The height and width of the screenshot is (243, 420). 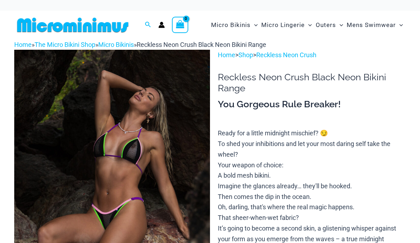 I want to click on a: Mens SwimwearMenu ToggleMenu Toggle, so click(x=374, y=25).